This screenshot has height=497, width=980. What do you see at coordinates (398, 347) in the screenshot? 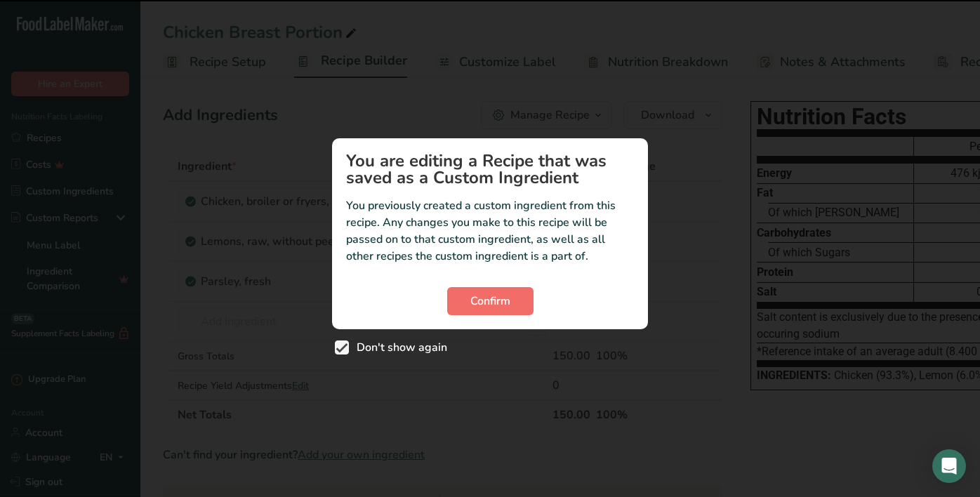
I see `span: Don't show again` at bounding box center [398, 347].